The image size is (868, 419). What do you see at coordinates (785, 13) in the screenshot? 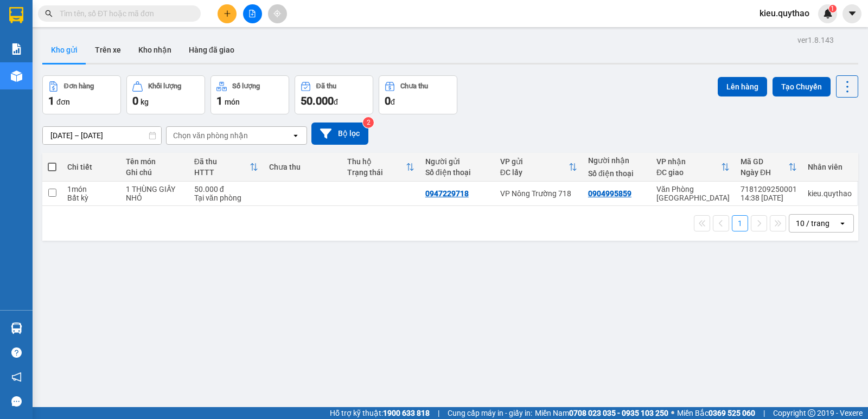
I see `span: kieu.quythao` at bounding box center [785, 13].